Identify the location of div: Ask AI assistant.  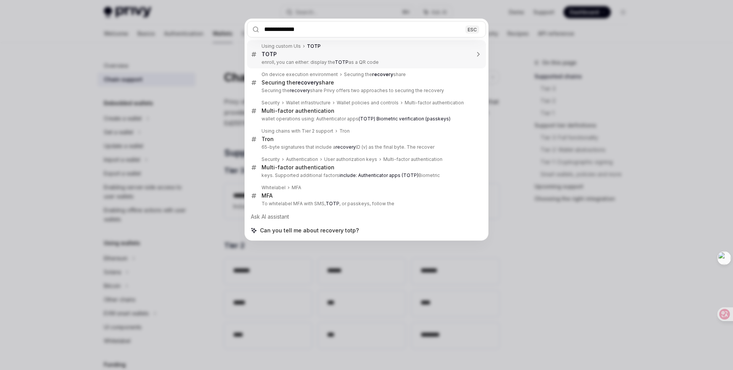
(367, 216).